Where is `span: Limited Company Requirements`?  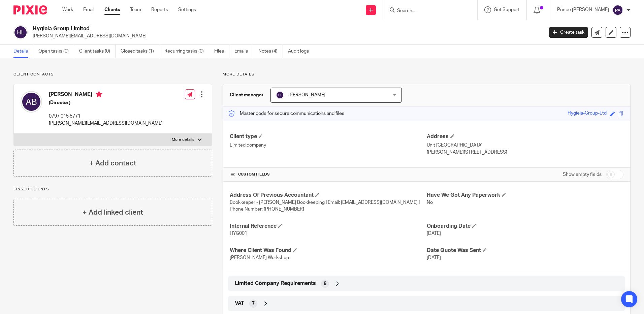 span: Limited Company Requirements is located at coordinates (276, 284).